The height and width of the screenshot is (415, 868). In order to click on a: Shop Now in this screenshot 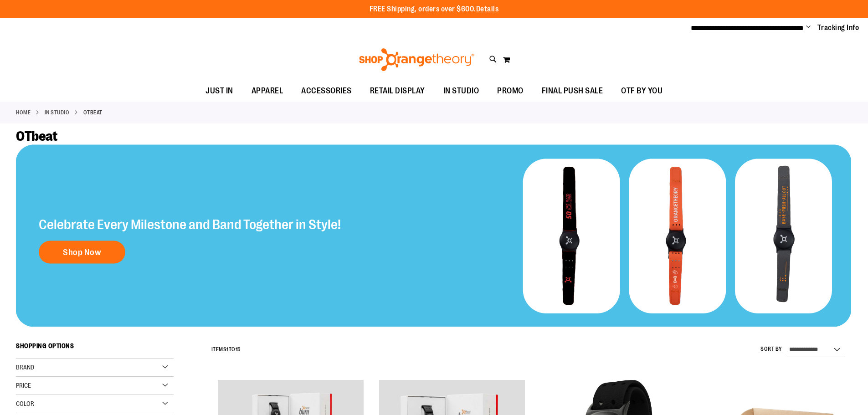, I will do `click(82, 252)`.